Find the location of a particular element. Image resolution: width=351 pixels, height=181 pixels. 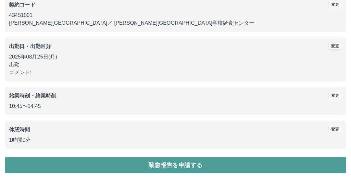

b: 始業時刻・終業時刻 is located at coordinates (32, 95).